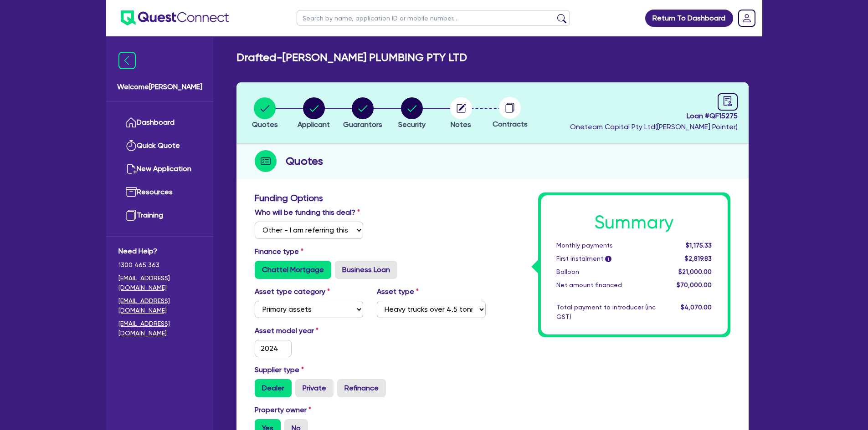  I want to click on div: Monthly payments, so click(606, 246).